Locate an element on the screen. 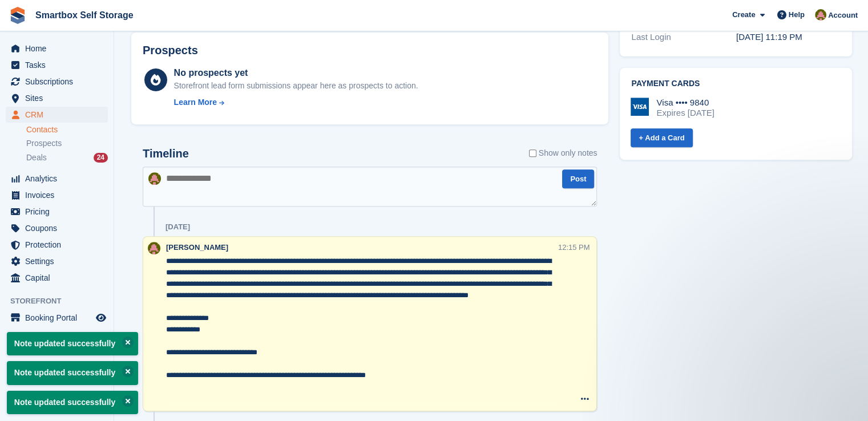  h2: Timeline is located at coordinates (166, 153).